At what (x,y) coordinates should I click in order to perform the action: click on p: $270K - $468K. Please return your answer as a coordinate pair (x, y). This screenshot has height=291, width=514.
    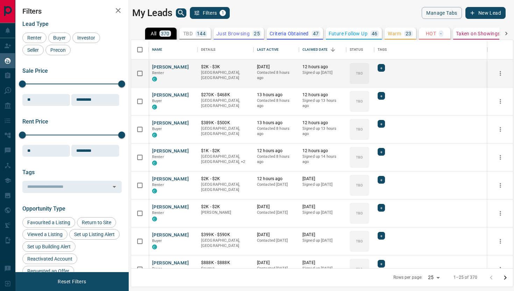
    Looking at the image, I should click on (225, 95).